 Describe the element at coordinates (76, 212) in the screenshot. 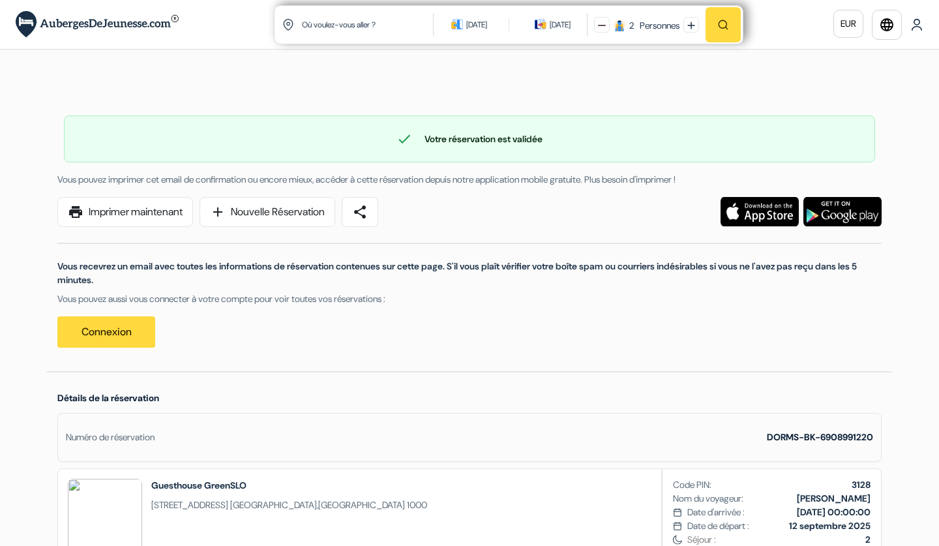

I see `span: print` at that location.